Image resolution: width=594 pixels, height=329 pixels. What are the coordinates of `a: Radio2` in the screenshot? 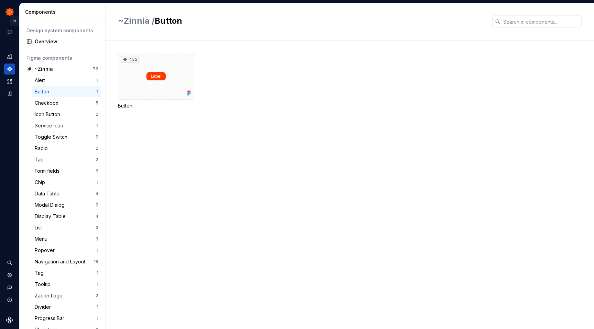 It's located at (66, 148).